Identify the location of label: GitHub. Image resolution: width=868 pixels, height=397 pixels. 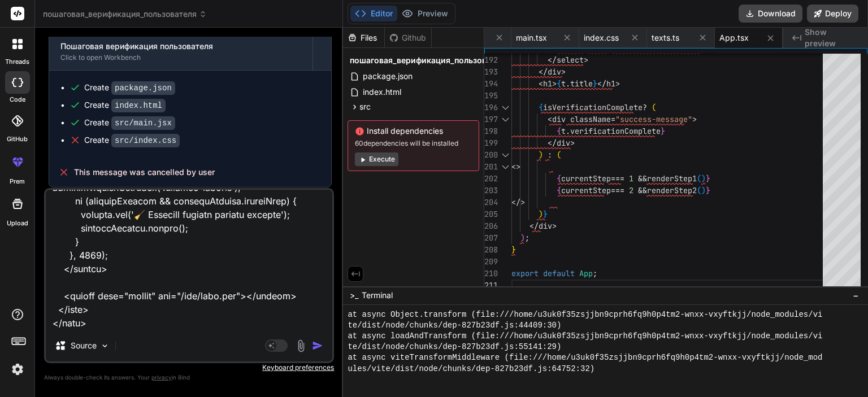
(17, 139).